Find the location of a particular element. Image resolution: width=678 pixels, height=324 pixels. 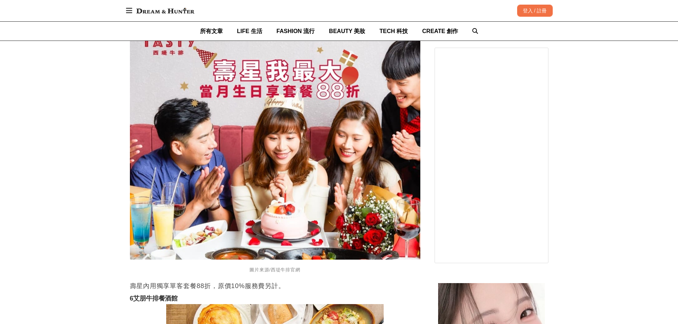

strong: 6艾朋牛排餐酒館 is located at coordinates (154, 298).